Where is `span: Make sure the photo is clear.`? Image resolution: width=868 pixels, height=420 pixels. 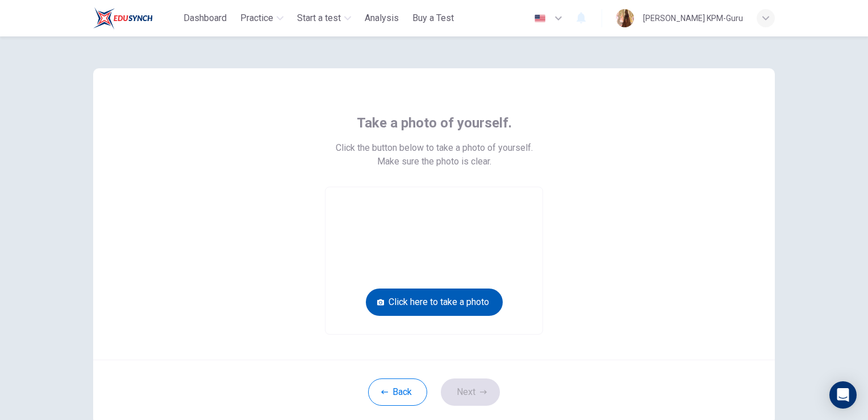
span: Make sure the photo is clear. is located at coordinates (434, 161).